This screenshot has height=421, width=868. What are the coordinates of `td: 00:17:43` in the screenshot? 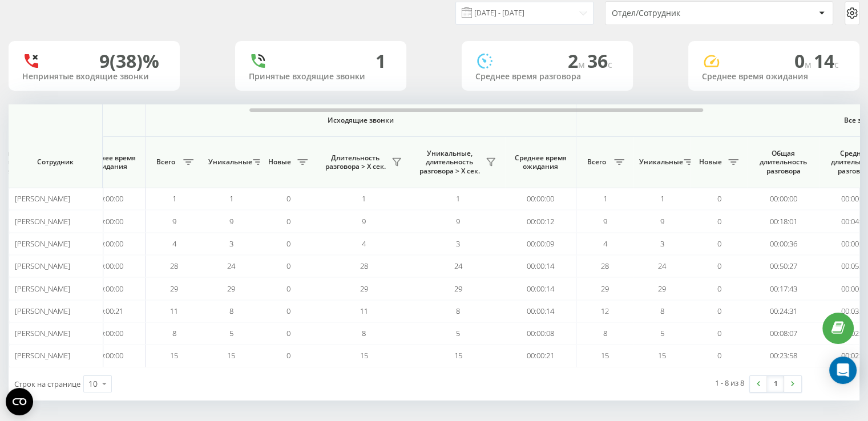 It's located at (783, 289).